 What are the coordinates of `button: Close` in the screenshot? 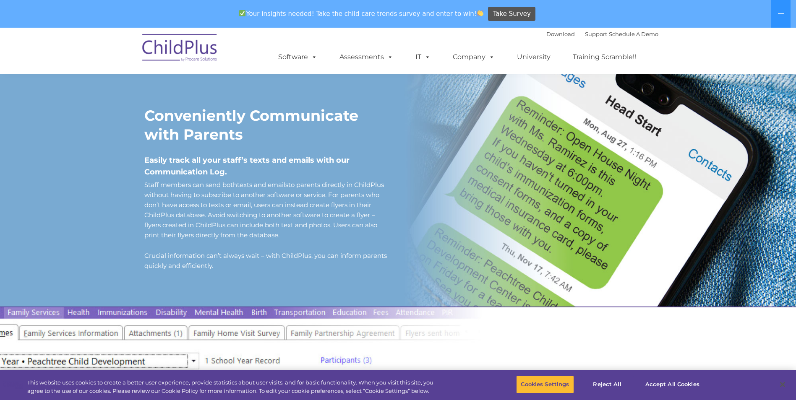 It's located at (783, 385).